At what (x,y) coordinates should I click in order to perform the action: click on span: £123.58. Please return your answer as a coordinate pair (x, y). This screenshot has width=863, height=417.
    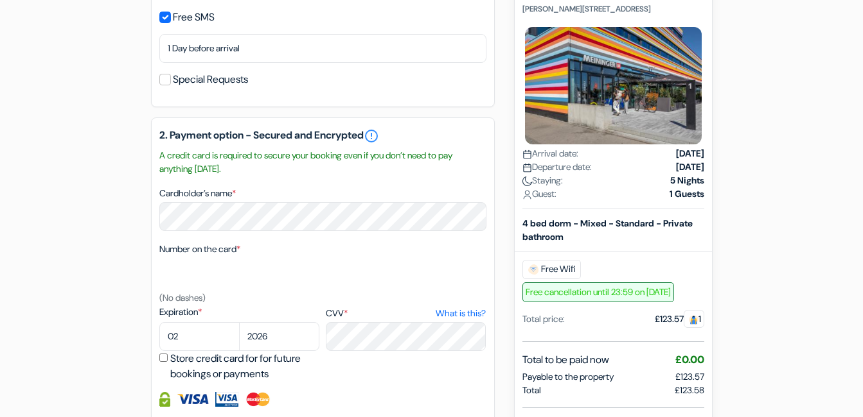
    Looking at the image, I should click on (689, 391).